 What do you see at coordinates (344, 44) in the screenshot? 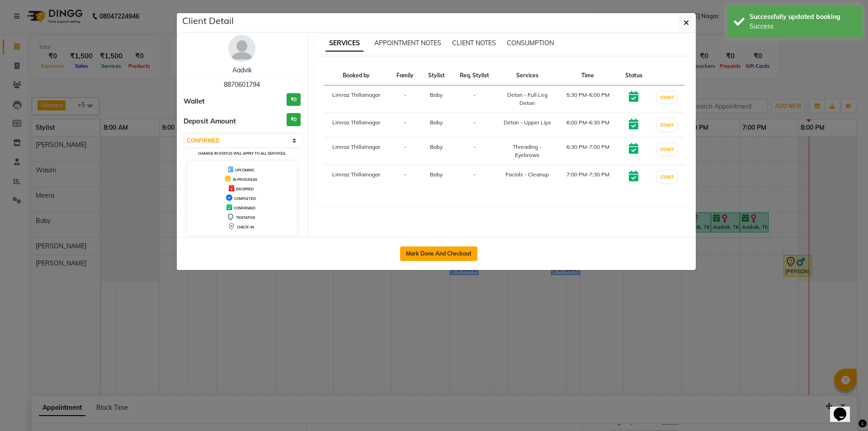
I see `span: SERVICES` at bounding box center [344, 44].